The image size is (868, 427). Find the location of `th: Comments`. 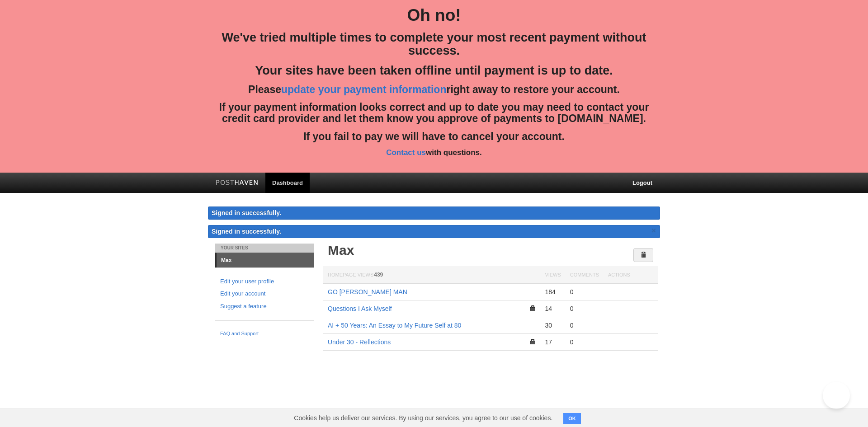

th: Comments is located at coordinates (584, 275).